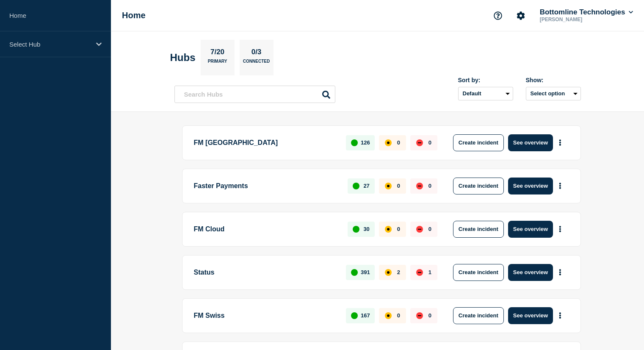 This screenshot has height=350, width=644. I want to click on p: 167, so click(365, 315).